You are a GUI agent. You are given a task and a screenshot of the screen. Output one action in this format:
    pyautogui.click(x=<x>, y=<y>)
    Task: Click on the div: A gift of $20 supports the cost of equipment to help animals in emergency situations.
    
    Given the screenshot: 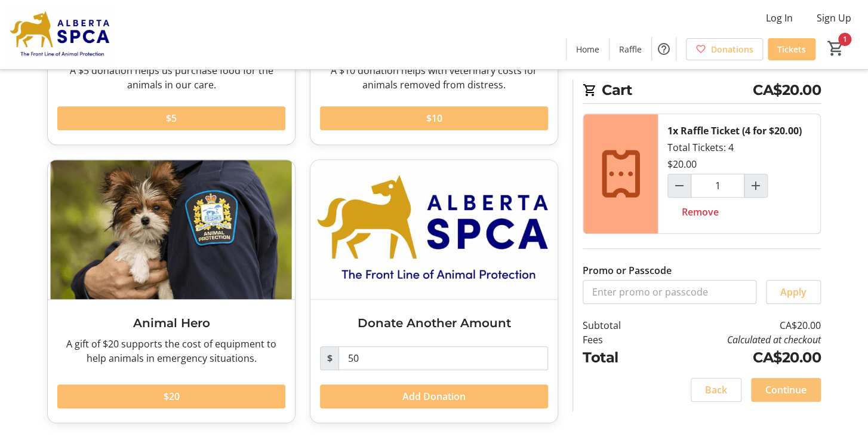 What is the action you would take?
    pyautogui.click(x=171, y=351)
    